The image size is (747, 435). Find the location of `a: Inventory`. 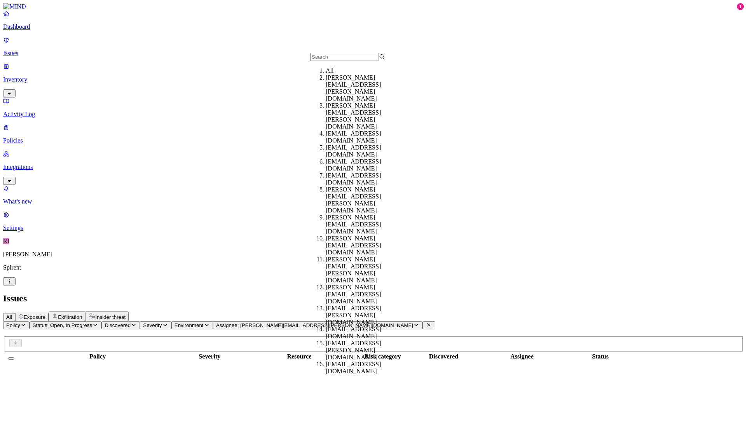

a: Inventory is located at coordinates (373, 80).